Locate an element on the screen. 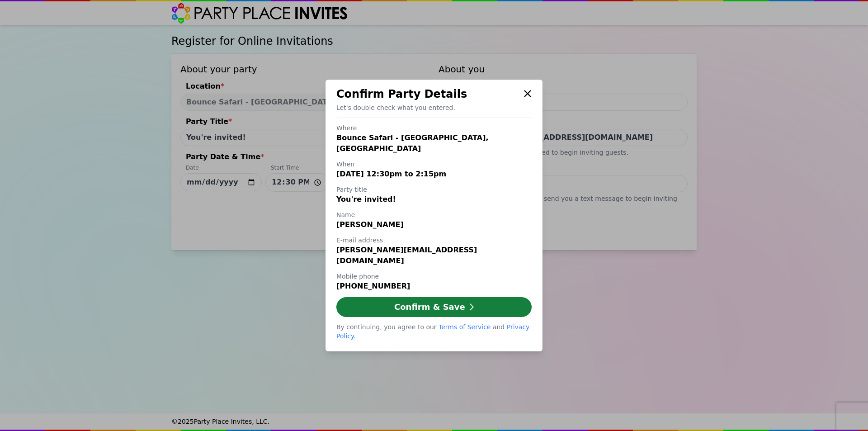 The image size is (868, 431). a: Terms of Service is located at coordinates (465, 327).